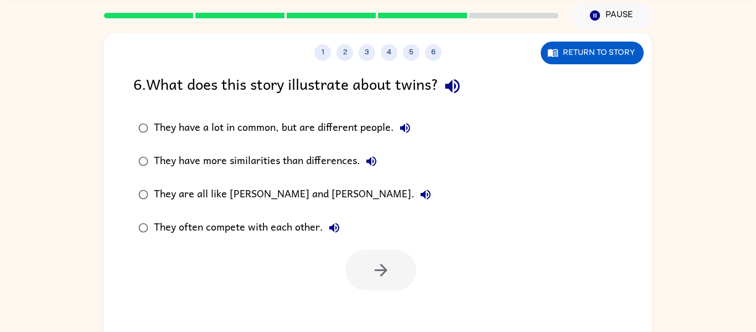  I want to click on button: They have more similarities than differences., so click(372, 161).